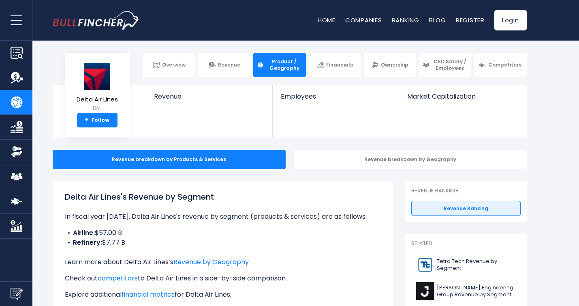 The image size is (579, 306). I want to click on p: Explore additional for Delta Air Lines., so click(223, 294).